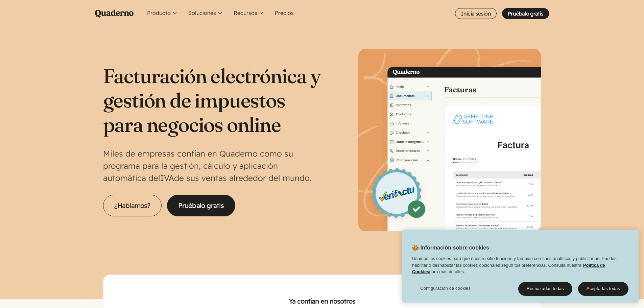 Image resolution: width=644 pixels, height=308 pixels. I want to click on a: Inicia sesión, so click(476, 13).